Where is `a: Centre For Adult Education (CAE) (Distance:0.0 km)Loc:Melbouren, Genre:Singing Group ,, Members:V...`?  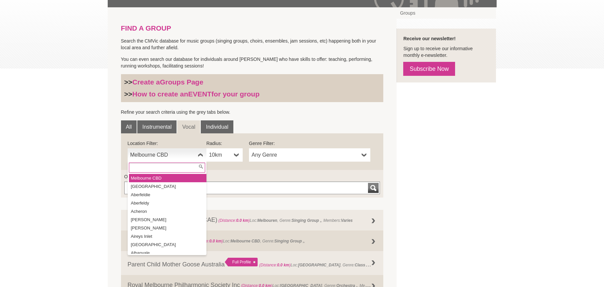
a: Centre For Adult Education (CAE) (Distance:0.0 km)Loc:Melbouren, Genre:Singing Group ,, Members:V... is located at coordinates (252, 220).